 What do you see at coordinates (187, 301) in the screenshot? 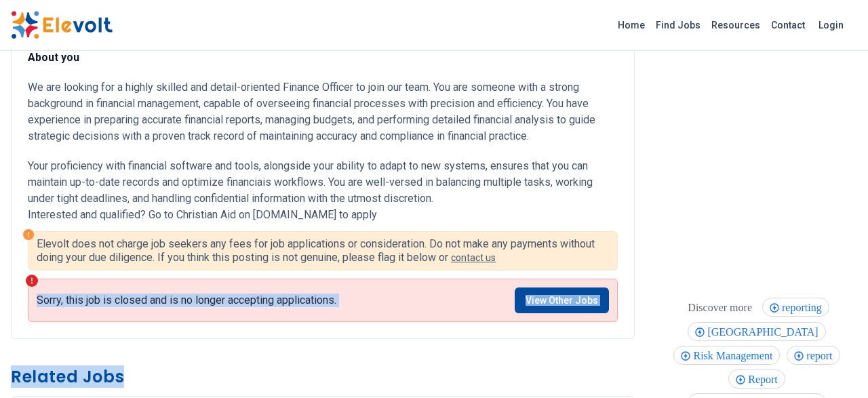
I see `p: Sorry, this job is closed and is no longer accepting applications.` at bounding box center [187, 301].